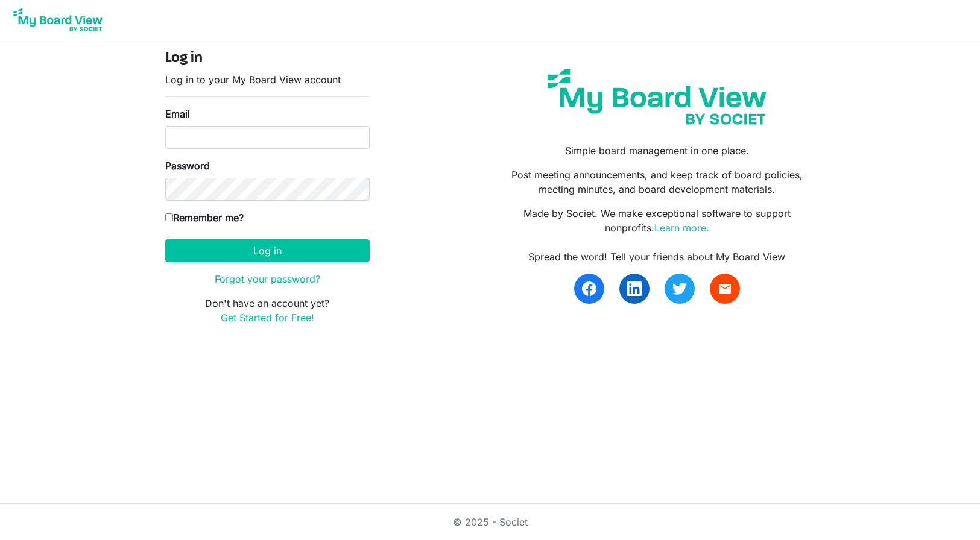 The width and height of the screenshot is (980, 540). What do you see at coordinates (490, 522) in the screenshot?
I see `a: © 2025 - Societ` at bounding box center [490, 522].